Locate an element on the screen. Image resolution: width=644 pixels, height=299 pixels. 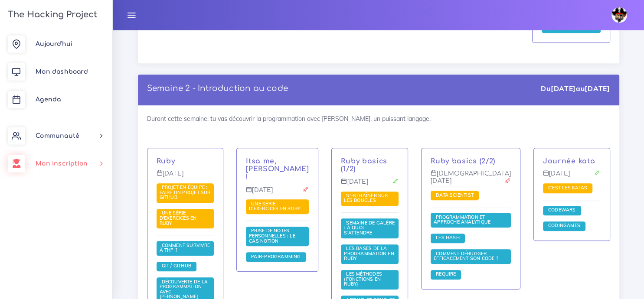
span: Les Hash is located at coordinates (447, 238).